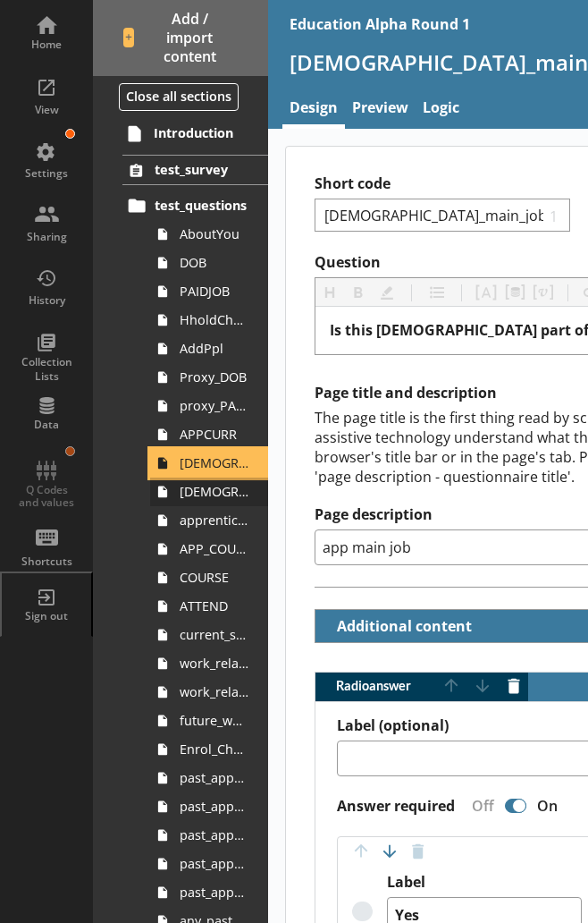 This screenshot has width=588, height=923. I want to click on button: Move option down, so click(390, 852).